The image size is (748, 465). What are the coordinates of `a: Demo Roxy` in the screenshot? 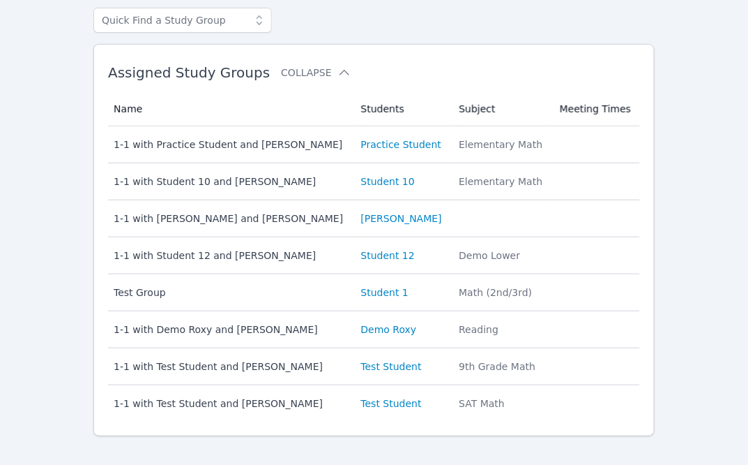 It's located at (389, 329).